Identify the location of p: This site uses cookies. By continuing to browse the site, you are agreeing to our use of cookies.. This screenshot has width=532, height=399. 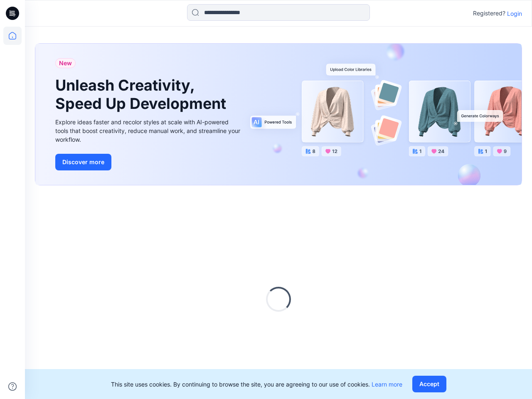
(257, 384).